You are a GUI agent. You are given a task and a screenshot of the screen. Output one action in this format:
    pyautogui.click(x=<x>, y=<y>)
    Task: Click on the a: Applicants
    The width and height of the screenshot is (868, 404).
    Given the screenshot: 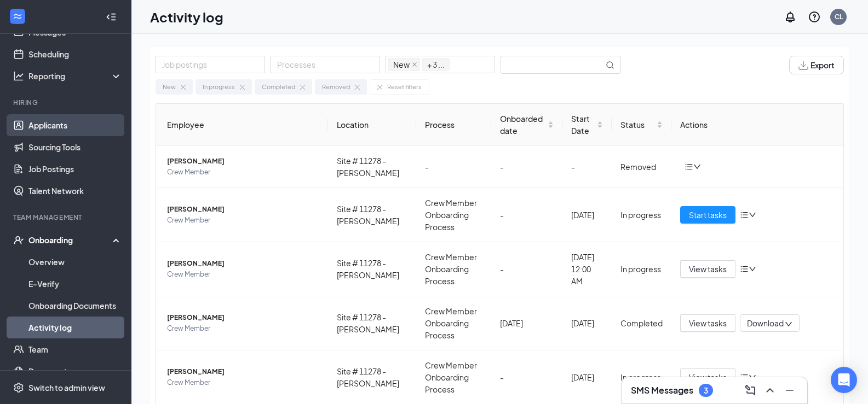 What is the action you would take?
    pyautogui.click(x=75, y=125)
    